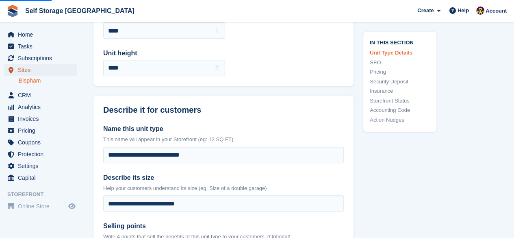 Image resolution: width=514 pixels, height=238 pixels. Describe the element at coordinates (224, 178) in the screenshot. I see `label: Describe its size` at that location.